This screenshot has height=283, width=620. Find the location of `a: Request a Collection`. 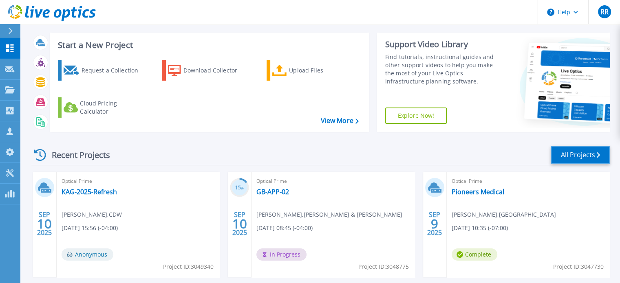

a: Request a Collection is located at coordinates (103, 71).